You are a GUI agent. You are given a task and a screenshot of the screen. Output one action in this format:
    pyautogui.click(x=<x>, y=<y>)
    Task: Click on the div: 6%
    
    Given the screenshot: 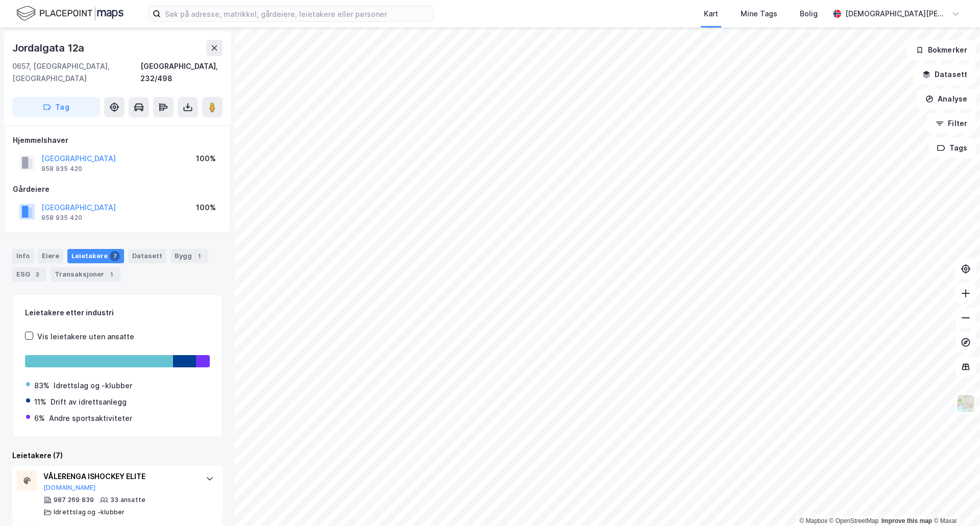 What is the action you would take?
    pyautogui.click(x=40, y=418)
    